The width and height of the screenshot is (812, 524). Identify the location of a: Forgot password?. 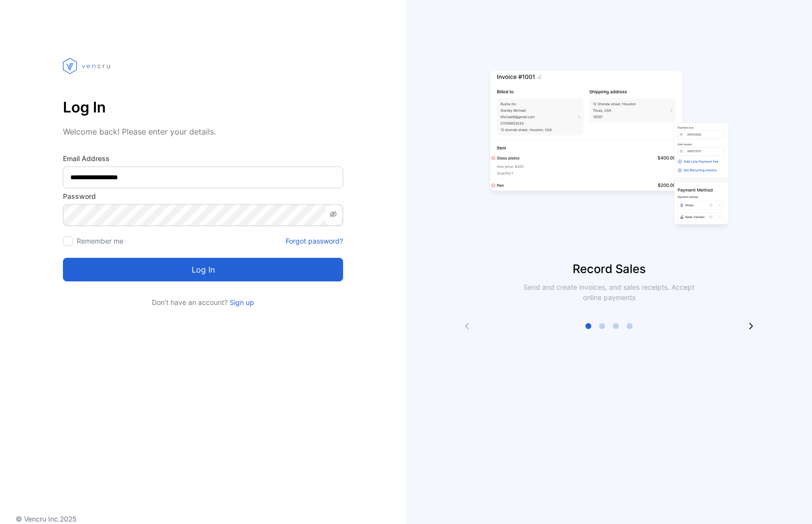
(314, 241).